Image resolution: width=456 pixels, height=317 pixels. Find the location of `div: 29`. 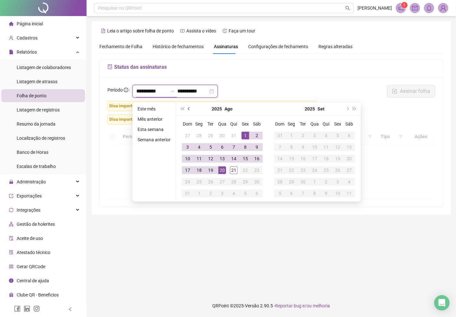

div: 29 is located at coordinates (245, 182).